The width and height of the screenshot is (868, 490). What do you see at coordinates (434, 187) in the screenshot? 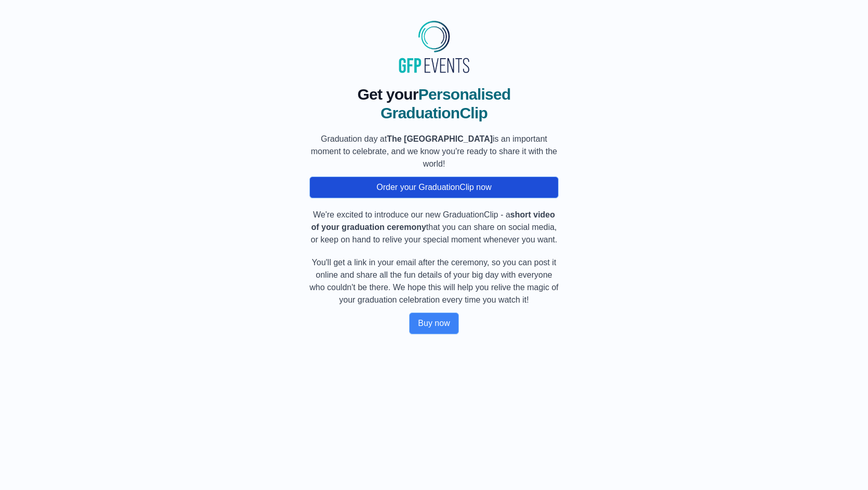
I see `button: Order your GraduationClip now` at bounding box center [434, 187].